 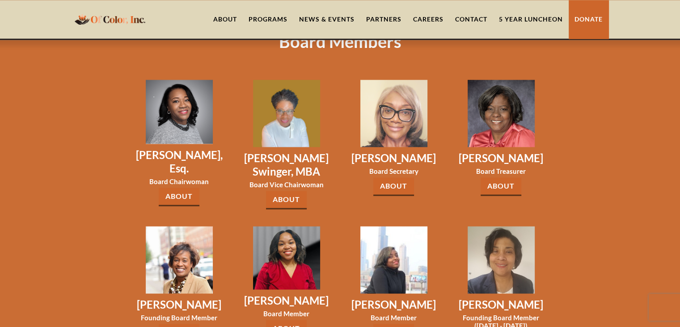 What do you see at coordinates (179, 181) in the screenshot?
I see `h3: Board Chairwoman` at bounding box center [179, 181].